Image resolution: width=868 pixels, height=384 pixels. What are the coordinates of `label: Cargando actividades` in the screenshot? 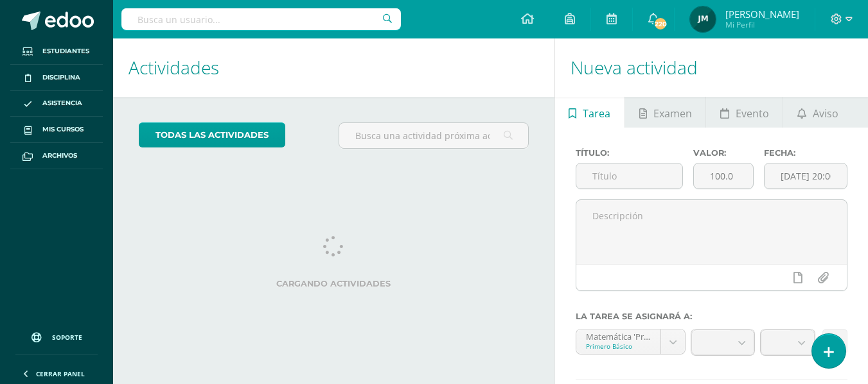 It's located at (333, 284).